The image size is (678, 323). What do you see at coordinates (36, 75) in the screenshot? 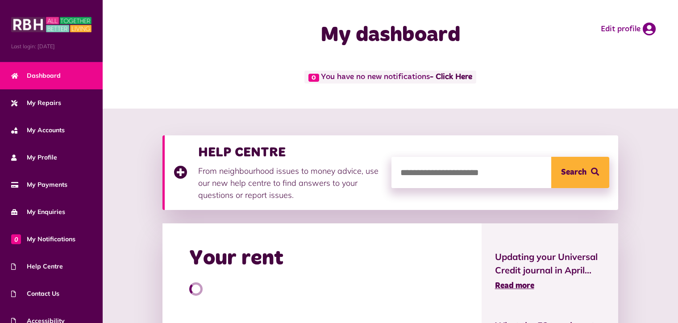
I see `span: Dashboard` at bounding box center [36, 75].